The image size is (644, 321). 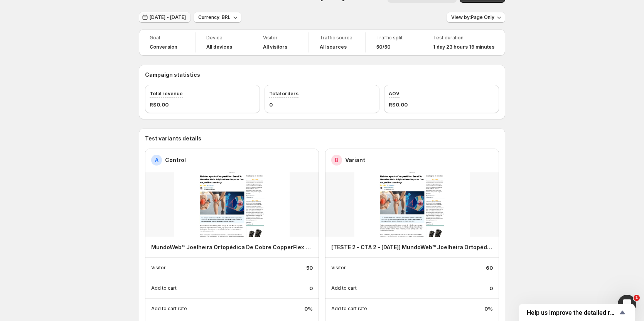 What do you see at coordinates (637, 298) in the screenshot?
I see `span: 1` at bounding box center [637, 298].